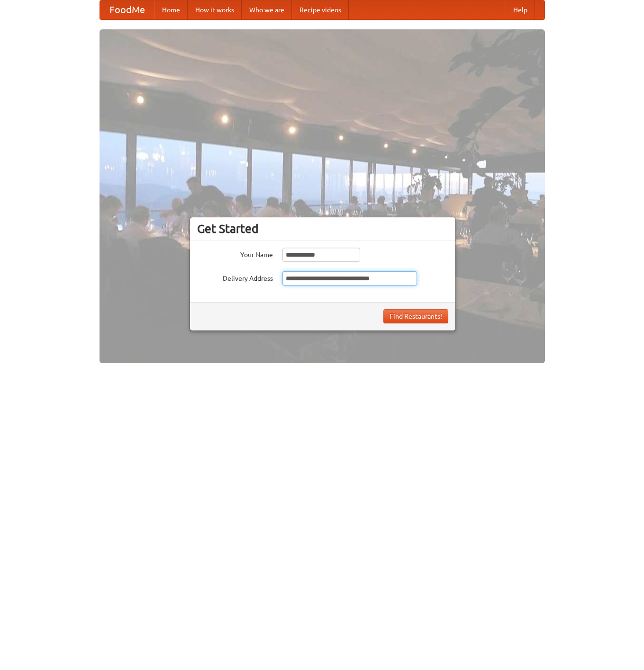 Image resolution: width=644 pixels, height=670 pixels. What do you see at coordinates (416, 317) in the screenshot?
I see `button: Find Restaurants!` at bounding box center [416, 317].